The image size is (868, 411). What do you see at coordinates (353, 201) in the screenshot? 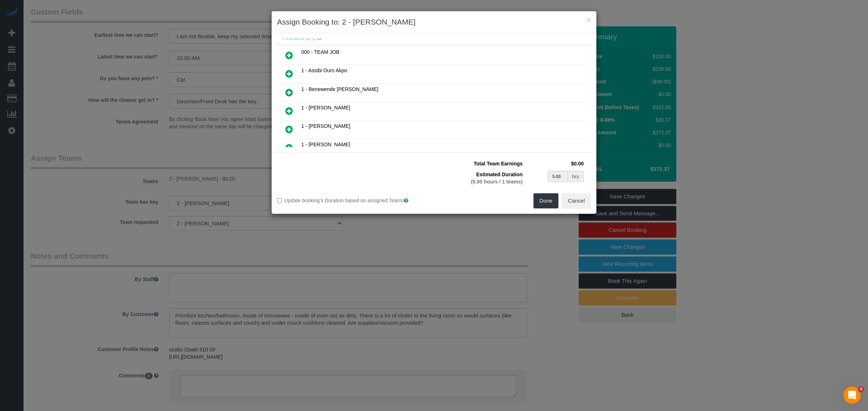
I see `label: Update booking's Duration based on assigned Teams` at bounding box center [353, 201].